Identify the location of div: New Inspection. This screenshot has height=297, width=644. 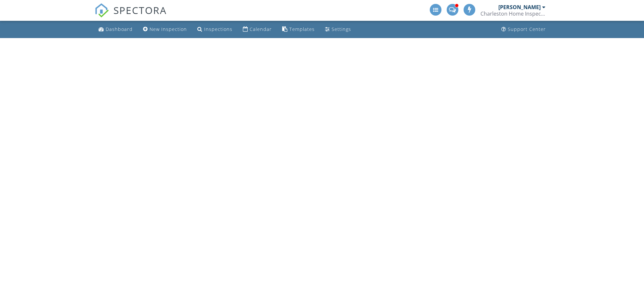
(168, 29).